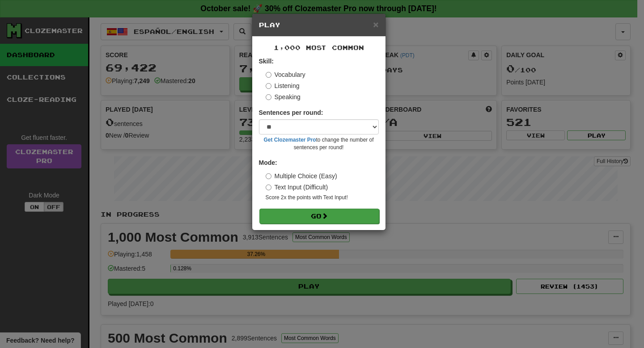  What do you see at coordinates (320, 216) in the screenshot?
I see `button: Go` at bounding box center [320, 216].